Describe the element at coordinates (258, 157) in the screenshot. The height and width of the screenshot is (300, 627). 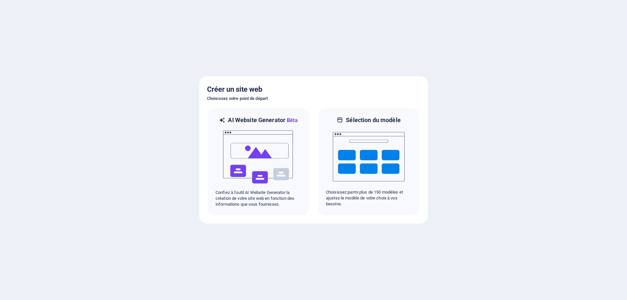
I see `img: ai` at that location.